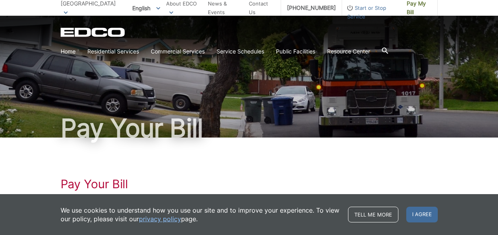 This screenshot has width=498, height=235. What do you see at coordinates (240, 52) in the screenshot?
I see `a: Service Schedules` at bounding box center [240, 52].